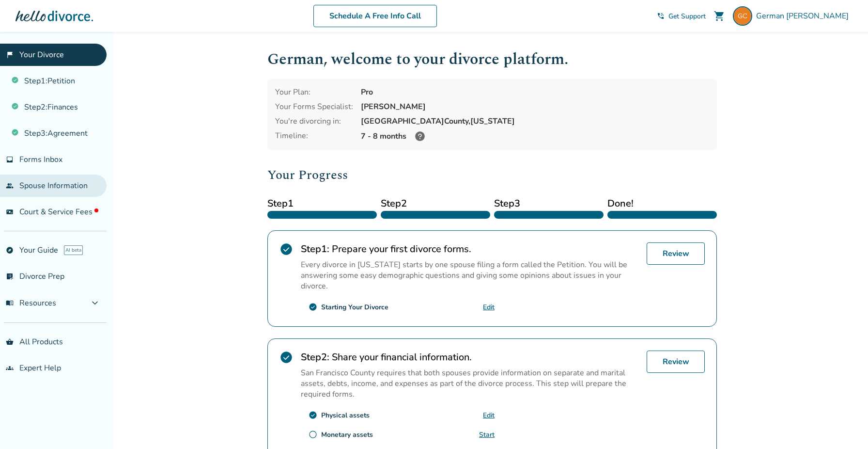 The height and width of the screenshot is (449, 868). What do you see at coordinates (314, 92) in the screenshot?
I see `div: Your Plan:` at bounding box center [314, 92].